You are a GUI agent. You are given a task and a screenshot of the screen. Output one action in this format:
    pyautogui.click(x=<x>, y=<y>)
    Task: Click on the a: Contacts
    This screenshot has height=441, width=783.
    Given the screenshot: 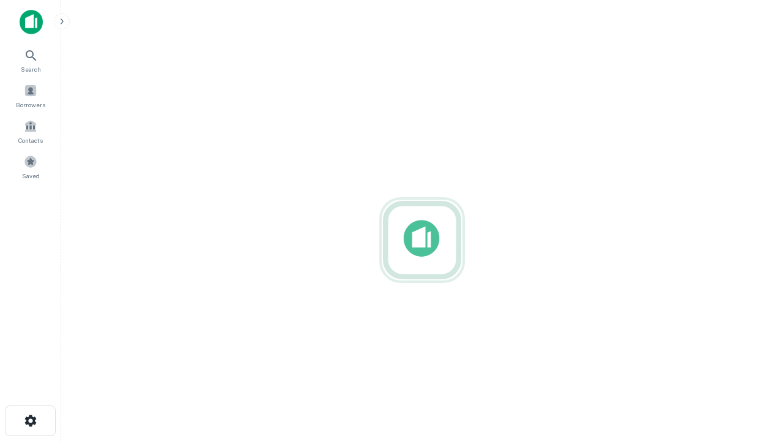 What is the action you would take?
    pyautogui.click(x=31, y=131)
    